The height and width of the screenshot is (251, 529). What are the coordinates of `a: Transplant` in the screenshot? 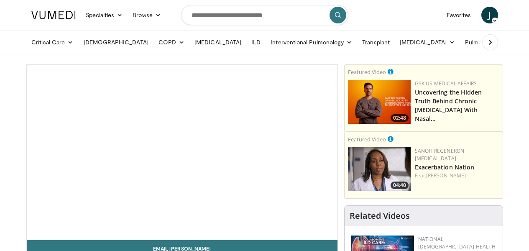 It's located at (376, 42).